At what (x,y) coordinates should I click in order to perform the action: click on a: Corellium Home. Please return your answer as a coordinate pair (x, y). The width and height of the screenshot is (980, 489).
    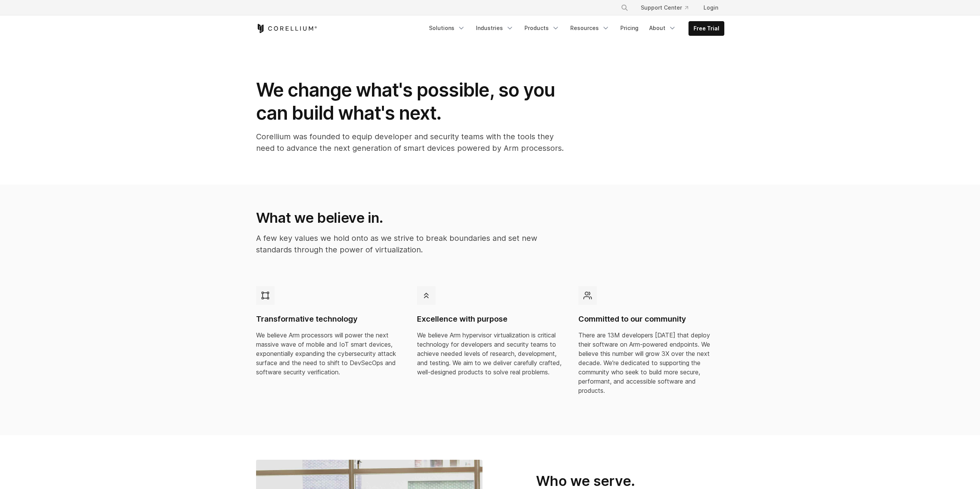
    Looking at the image, I should click on (286, 28).